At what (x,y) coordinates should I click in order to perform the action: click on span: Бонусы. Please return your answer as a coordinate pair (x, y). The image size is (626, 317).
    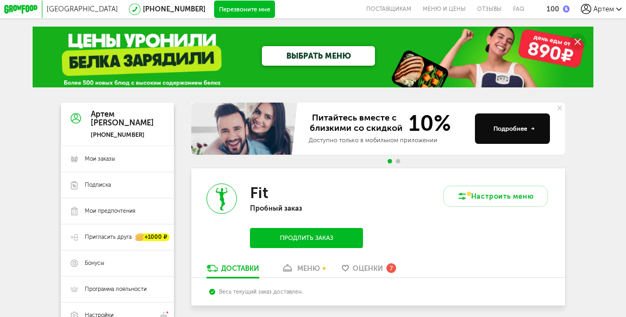
    Looking at the image, I should click on (94, 263).